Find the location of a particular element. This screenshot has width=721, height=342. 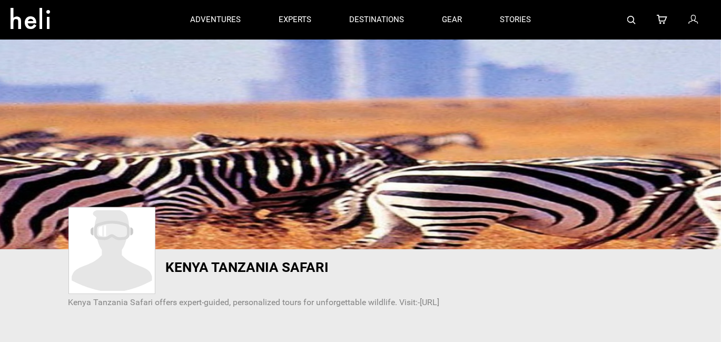

p: destinations is located at coordinates (377, 19).